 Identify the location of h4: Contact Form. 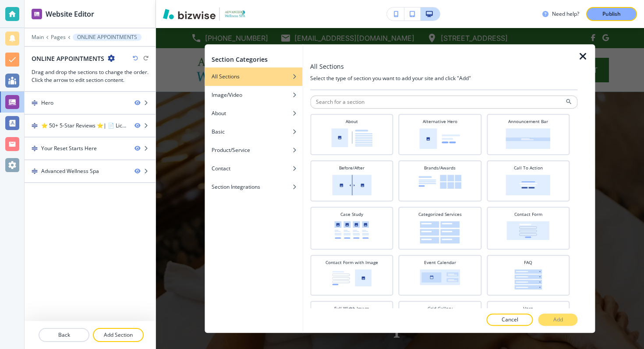
(528, 214).